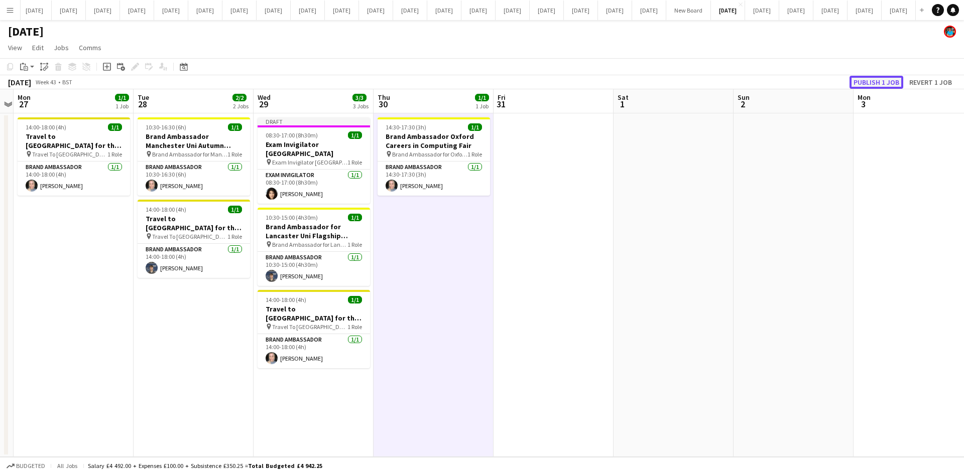 Image resolution: width=964 pixels, height=474 pixels. What do you see at coordinates (26, 466) in the screenshot?
I see `button: Budgeted` at bounding box center [26, 466].